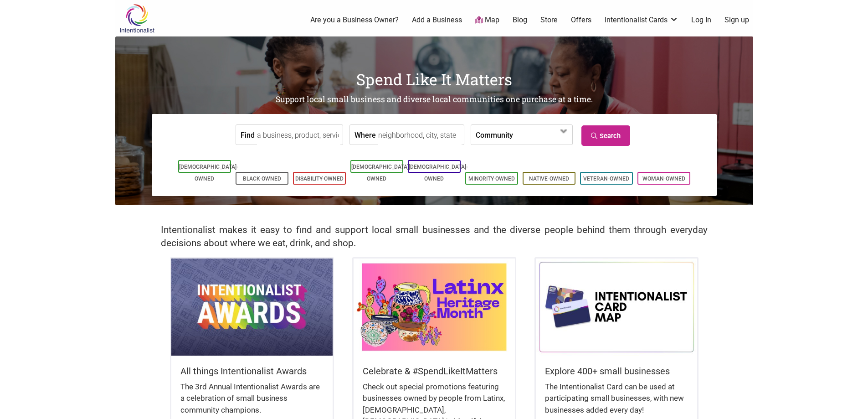 Image resolution: width=868 pixels, height=419 pixels. Describe the element at coordinates (664, 179) in the screenshot. I see `a: Woman-Owned` at that location.